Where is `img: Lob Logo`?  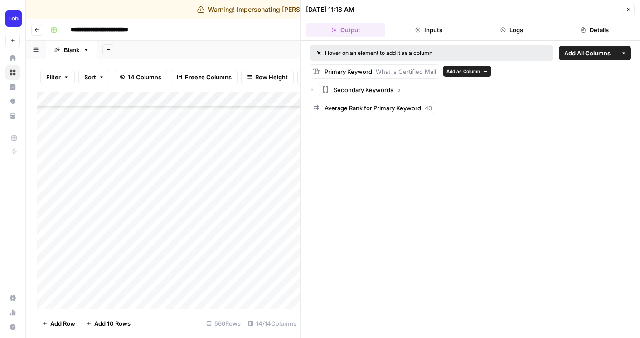 img: Lob Logo is located at coordinates (14, 19).